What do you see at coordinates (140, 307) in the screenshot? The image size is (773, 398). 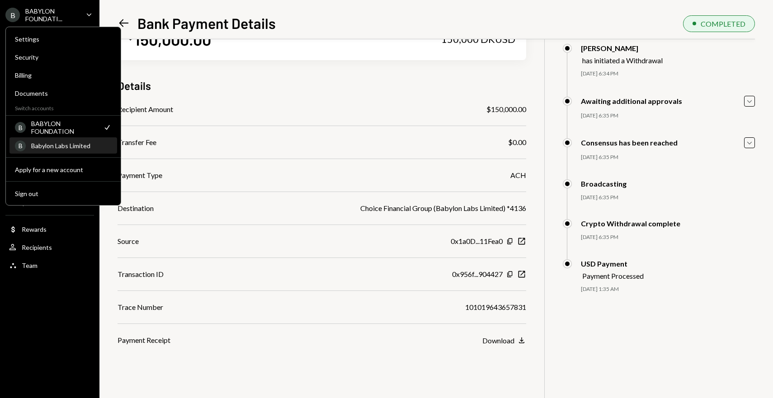 I see `div: Trace Number` at bounding box center [140, 307].